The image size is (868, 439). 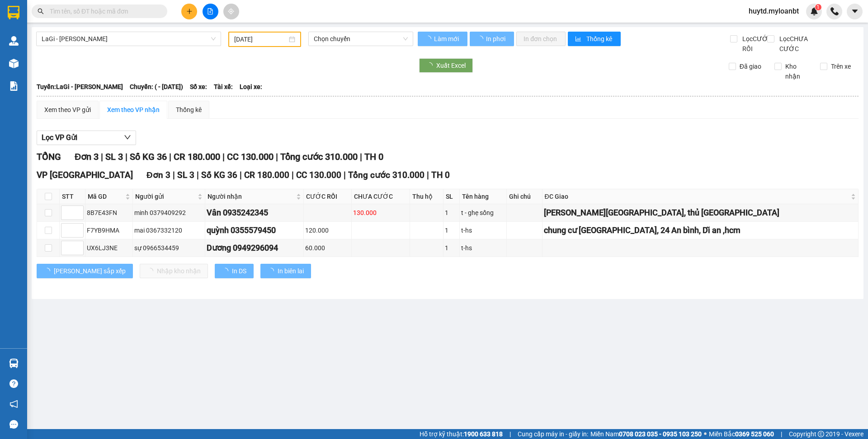 I want to click on div: Dương 0949296094, so click(x=254, y=248).